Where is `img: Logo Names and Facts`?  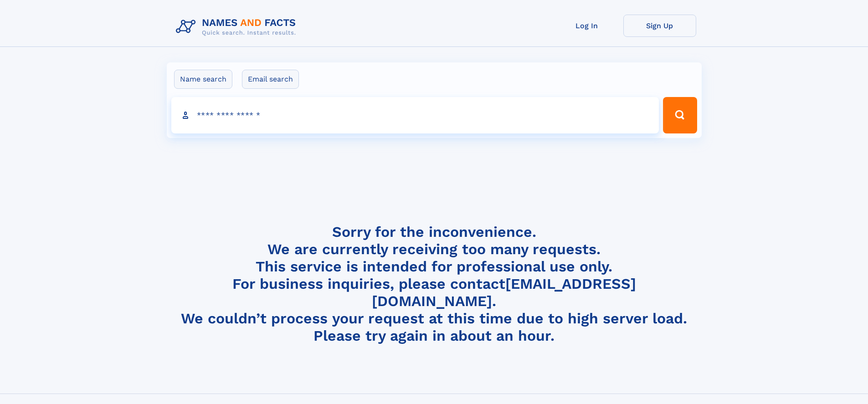
img: Logo Names and Facts is located at coordinates (238, 27).